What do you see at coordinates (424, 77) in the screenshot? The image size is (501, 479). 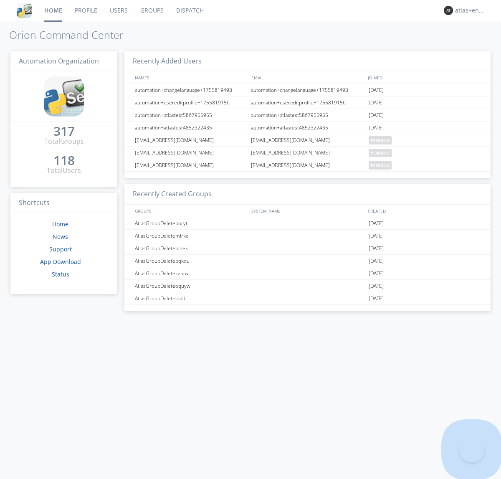 I see `div: JOINED` at bounding box center [424, 77].